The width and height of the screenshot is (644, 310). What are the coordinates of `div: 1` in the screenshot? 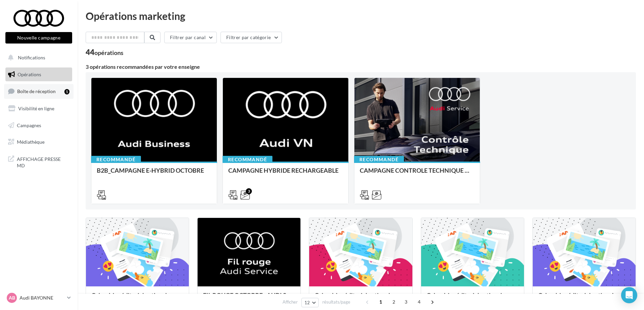 It's located at (67, 92).